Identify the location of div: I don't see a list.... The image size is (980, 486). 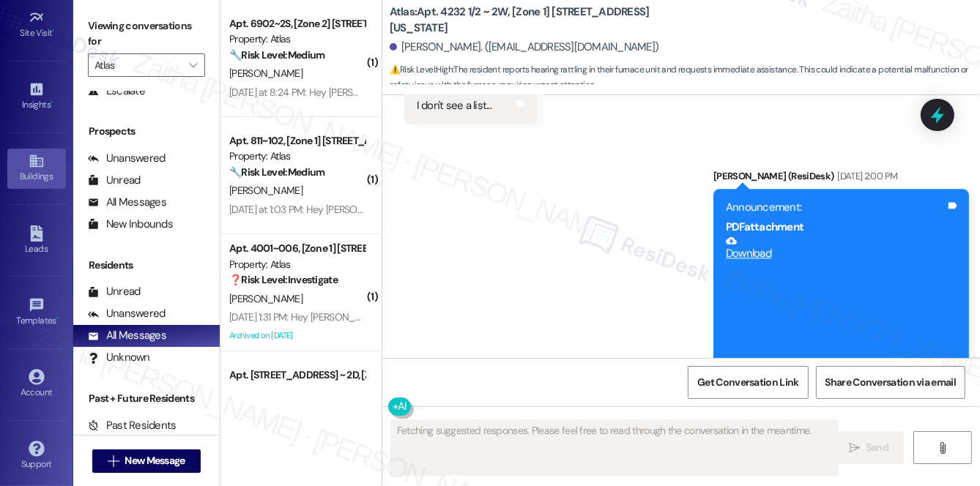
(454, 106).